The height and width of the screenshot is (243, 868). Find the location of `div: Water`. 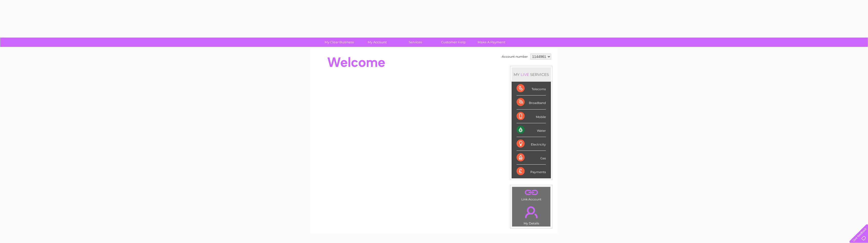

div: Water is located at coordinates (531, 130).